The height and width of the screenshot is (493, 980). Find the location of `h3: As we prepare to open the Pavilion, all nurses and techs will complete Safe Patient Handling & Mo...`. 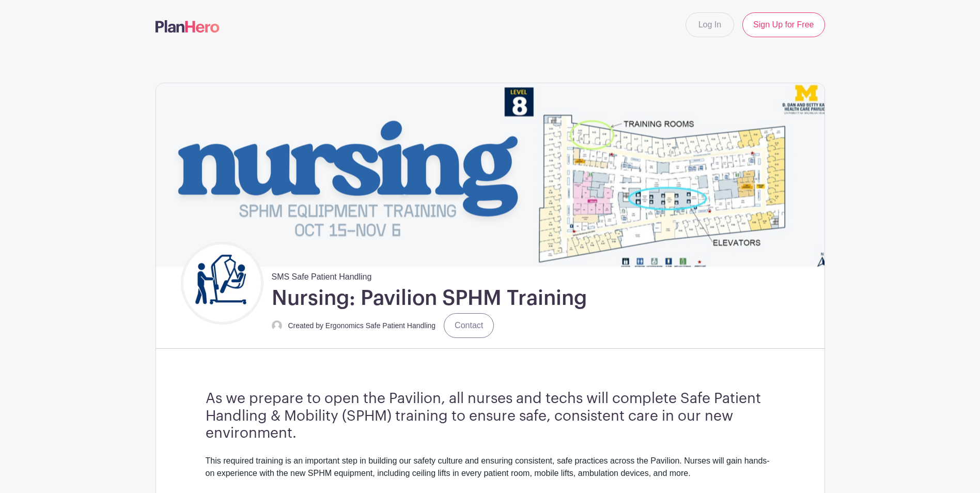

h3: As we prepare to open the Pavilion, all nurses and techs will complete Safe Patient Handling & Mo... is located at coordinates (490, 416).